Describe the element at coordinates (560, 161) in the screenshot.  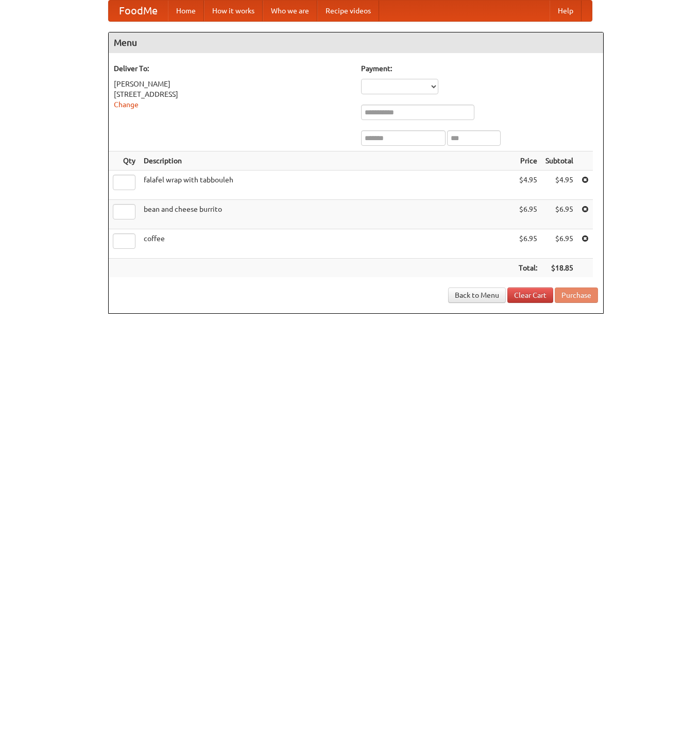
I see `th: Subtotal` at that location.